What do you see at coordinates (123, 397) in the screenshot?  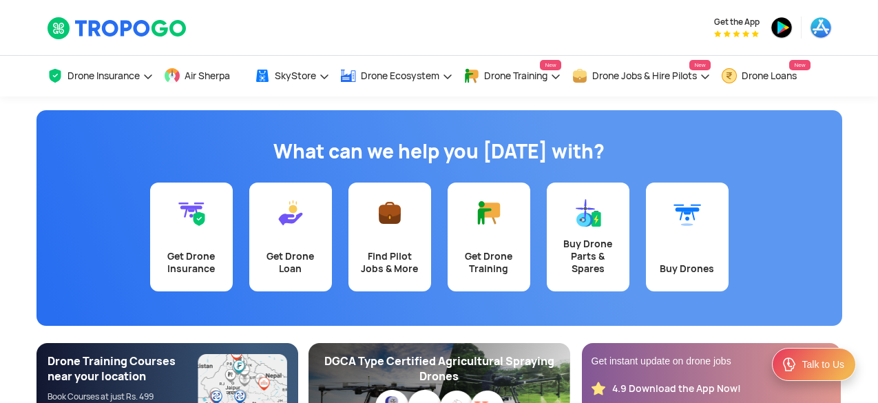 I see `div: Book Courses at just Rs. 499` at bounding box center [123, 397].